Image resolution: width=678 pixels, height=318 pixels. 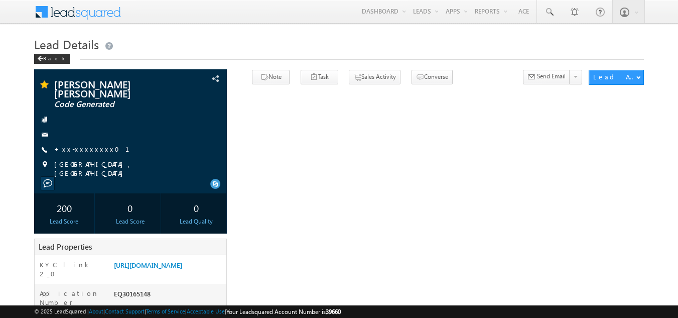 What do you see at coordinates (65, 247) in the screenshot?
I see `span: Lead Properties` at bounding box center [65, 247].